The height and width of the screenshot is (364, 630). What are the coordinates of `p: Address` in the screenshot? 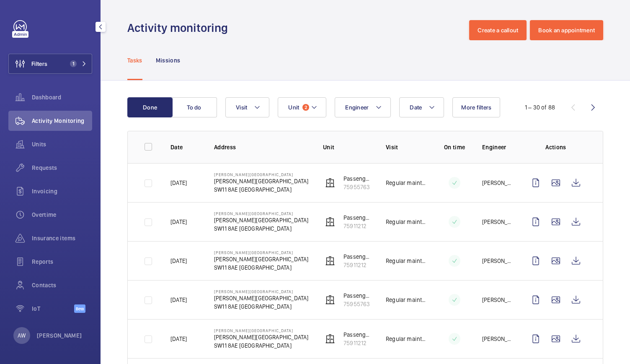 It's located at (262, 147).